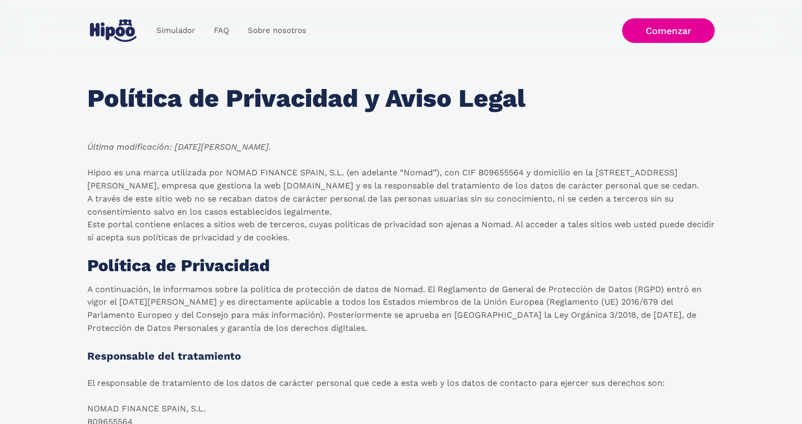 The image size is (802, 424). Describe the element at coordinates (668, 30) in the screenshot. I see `a: Comenzar` at that location.